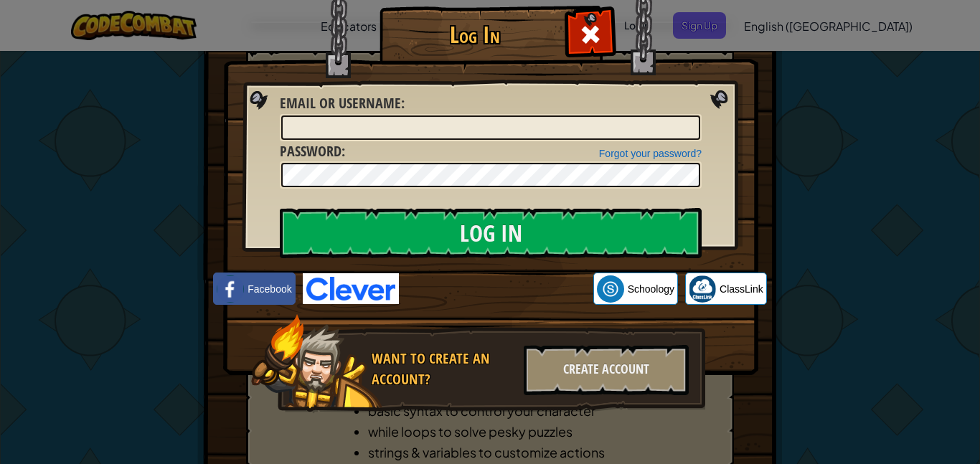 The height and width of the screenshot is (464, 980). What do you see at coordinates (650, 288) in the screenshot?
I see `span: Schoology` at bounding box center [650, 288].